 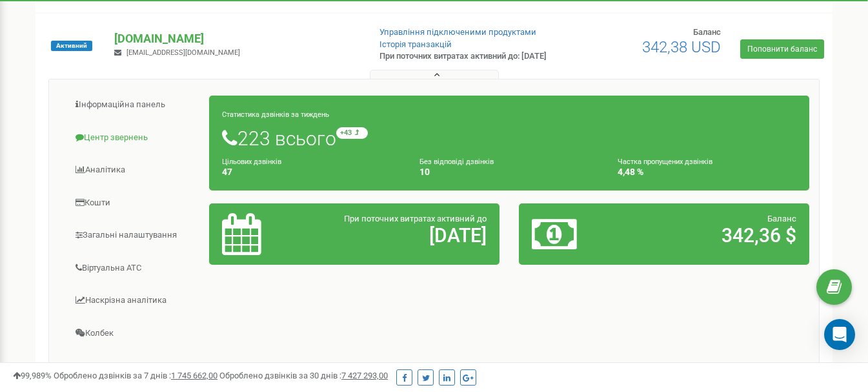 What do you see at coordinates (416, 44) in the screenshot?
I see `a: Історія транзакцій` at bounding box center [416, 44].